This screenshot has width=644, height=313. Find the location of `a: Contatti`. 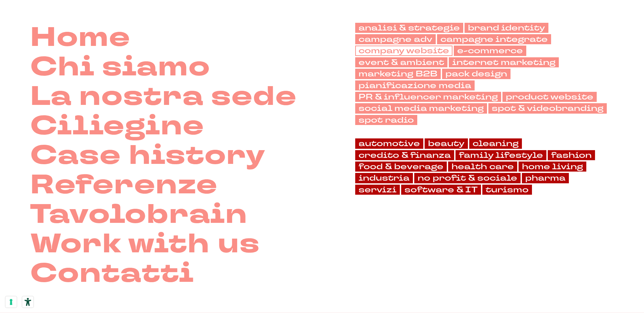

a: Contatti is located at coordinates (112, 274).